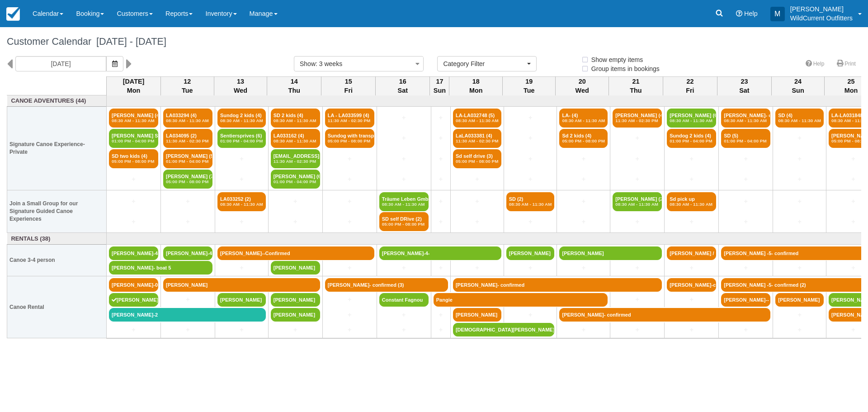 The image size is (868, 412). I want to click on button: Show: 3 weeks, so click(358, 64).